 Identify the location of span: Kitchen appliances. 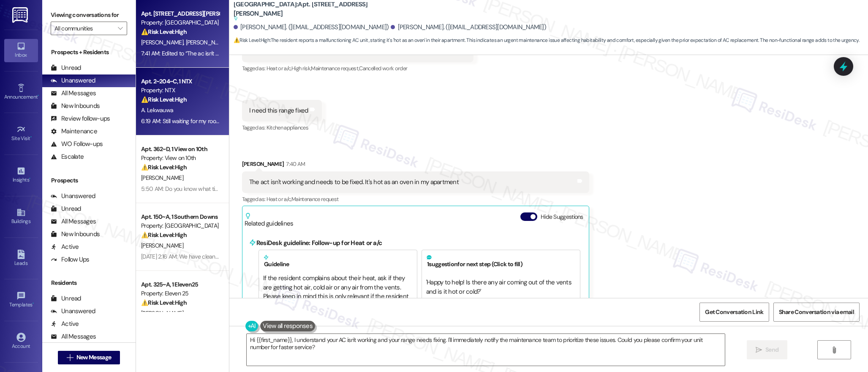
(288, 127).